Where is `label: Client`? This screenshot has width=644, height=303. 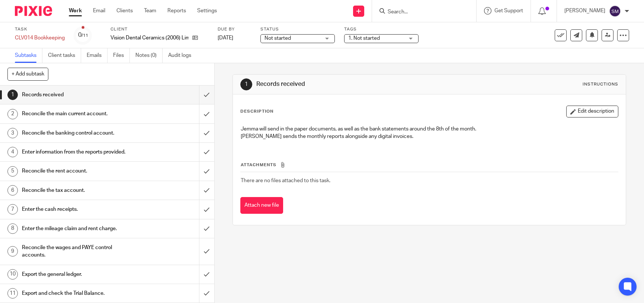
label: Client is located at coordinates (159, 29).